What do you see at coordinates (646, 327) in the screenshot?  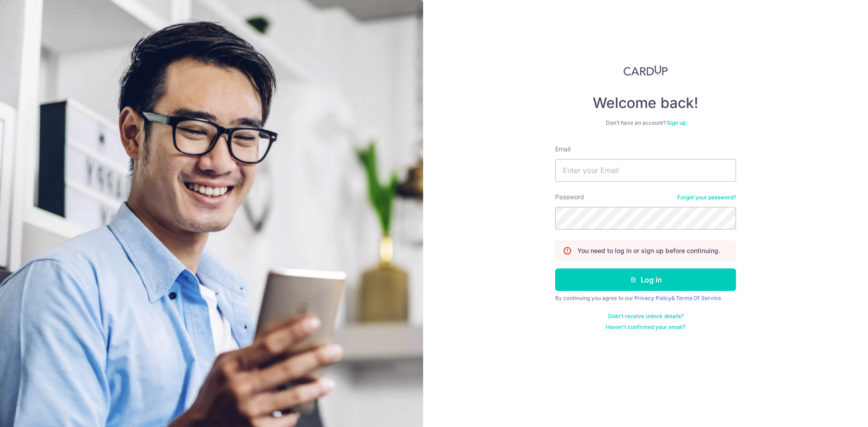 I see `a: Haven't confirmed your email?` at bounding box center [646, 327].